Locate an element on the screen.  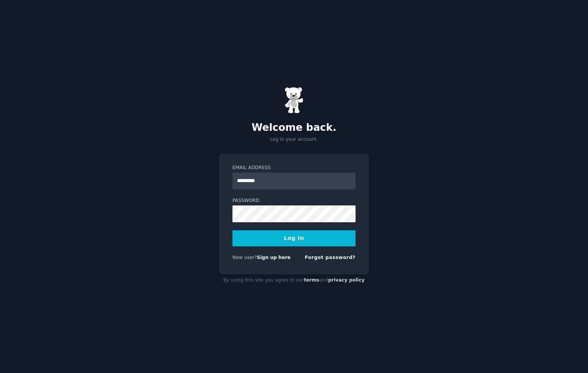
img: Gummy Bear is located at coordinates (294, 100).